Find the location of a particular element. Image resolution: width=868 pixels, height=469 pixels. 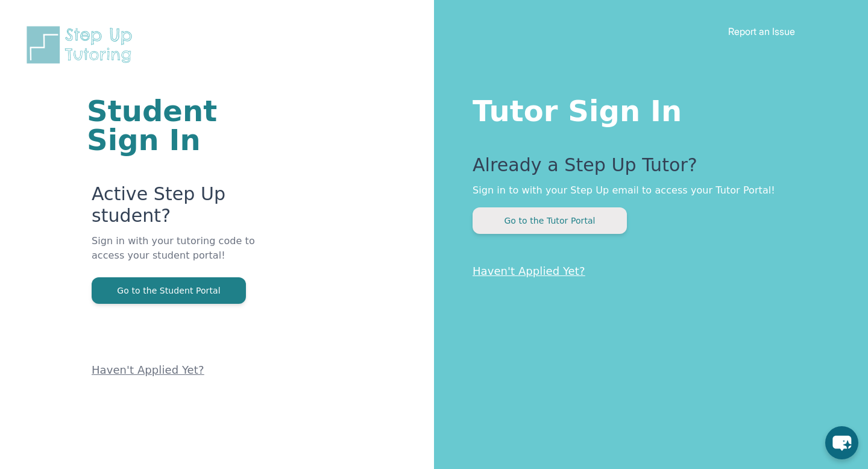

p: Sign in to with your Step Up email to access your Tutor Portal! is located at coordinates (646, 190).